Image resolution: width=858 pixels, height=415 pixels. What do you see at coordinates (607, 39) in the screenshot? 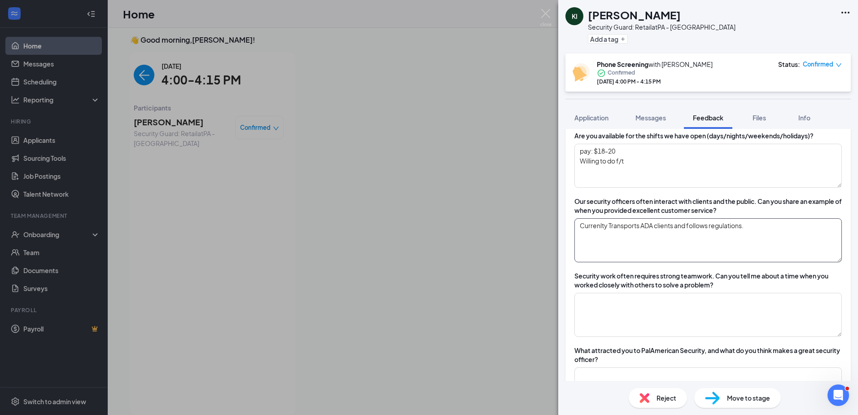
I see `button: PlusAdd a tag` at bounding box center [607, 39].